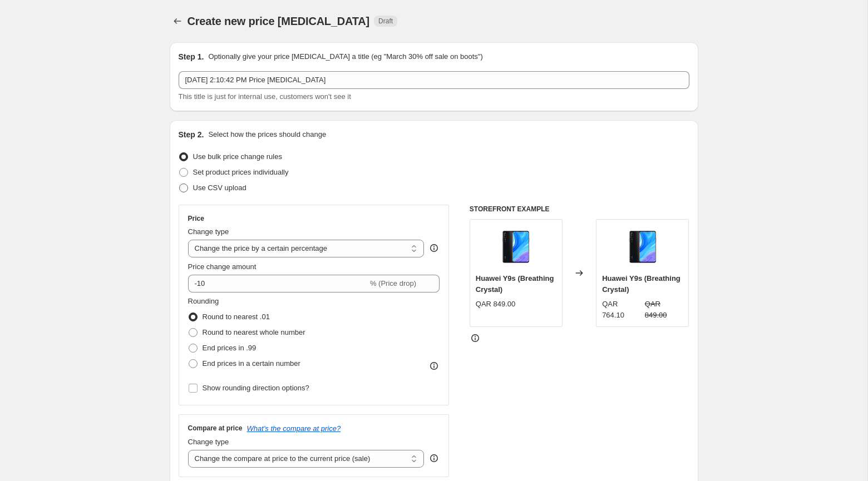 The image size is (868, 481). Describe the element at coordinates (204, 301) in the screenshot. I see `span: Rounding` at that location.